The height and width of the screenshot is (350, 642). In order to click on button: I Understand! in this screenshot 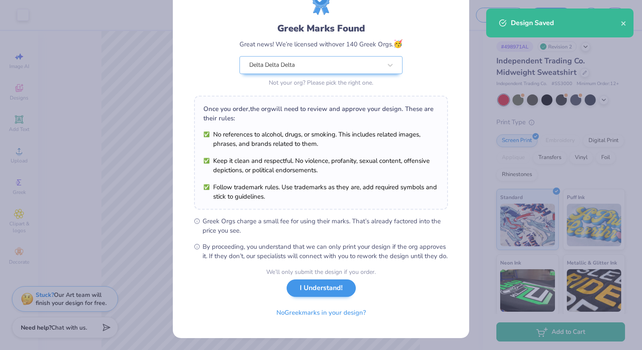, I will do `click(321, 288)`.